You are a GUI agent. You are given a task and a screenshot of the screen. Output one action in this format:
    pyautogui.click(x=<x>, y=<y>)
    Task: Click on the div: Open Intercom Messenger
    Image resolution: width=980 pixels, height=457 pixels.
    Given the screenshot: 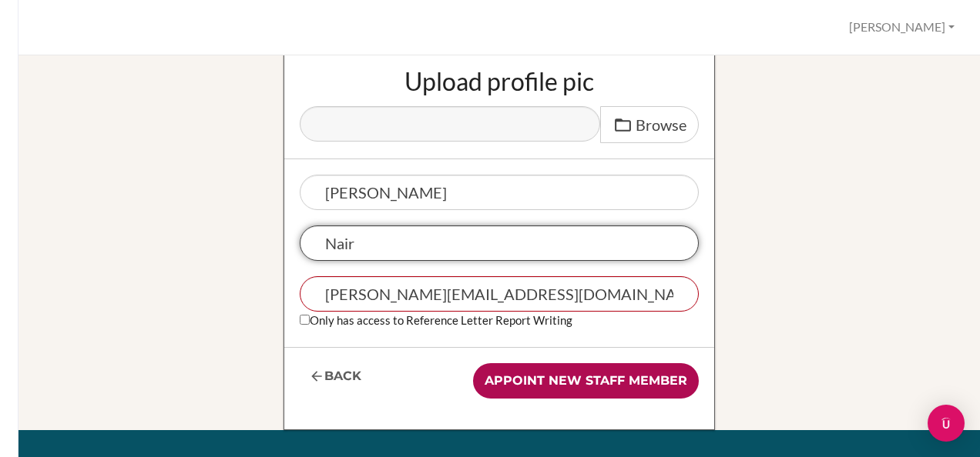 What is the action you would take?
    pyautogui.click(x=945, y=423)
    